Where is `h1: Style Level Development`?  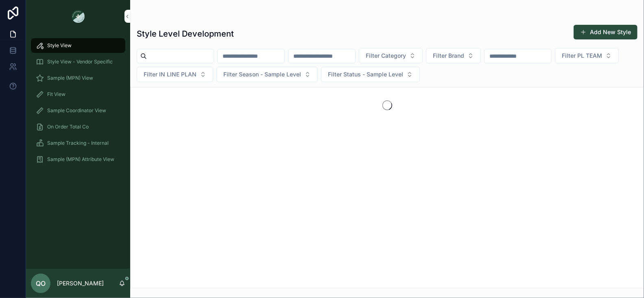 h1: Style Level Development is located at coordinates (185, 34).